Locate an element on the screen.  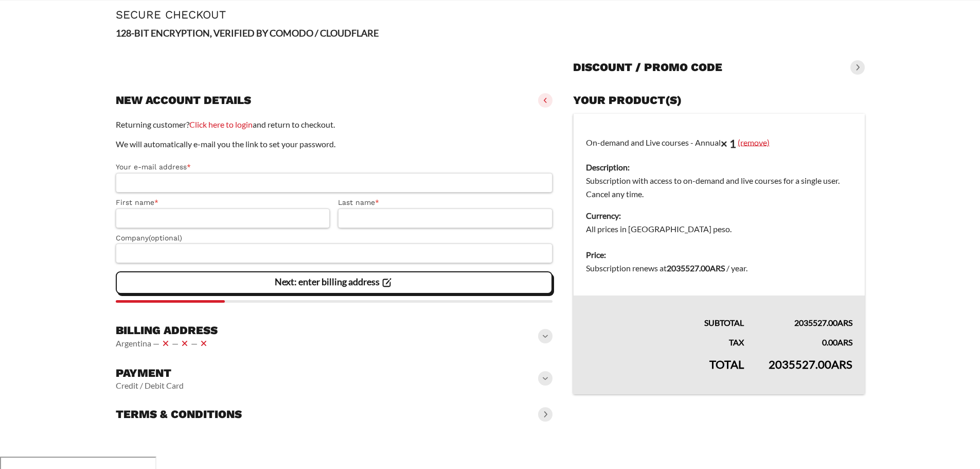
label: Your e-mail address is located at coordinates (335, 167).